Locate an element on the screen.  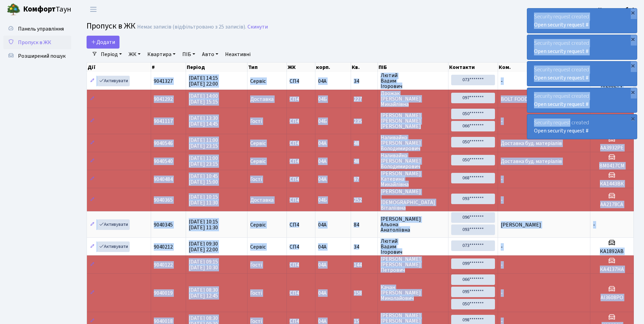
a: Авто is located at coordinates (210, 54).